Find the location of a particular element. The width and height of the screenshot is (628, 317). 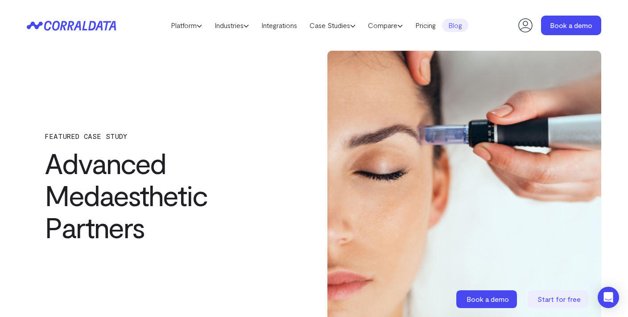

a: Compare is located at coordinates (385, 25).